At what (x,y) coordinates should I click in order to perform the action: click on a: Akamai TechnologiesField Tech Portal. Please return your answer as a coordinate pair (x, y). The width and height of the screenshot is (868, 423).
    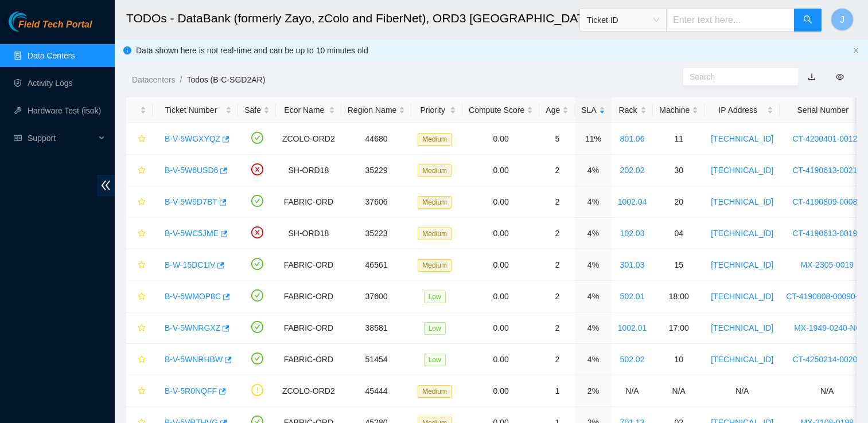
    Looking at the image, I should click on (50, 28).